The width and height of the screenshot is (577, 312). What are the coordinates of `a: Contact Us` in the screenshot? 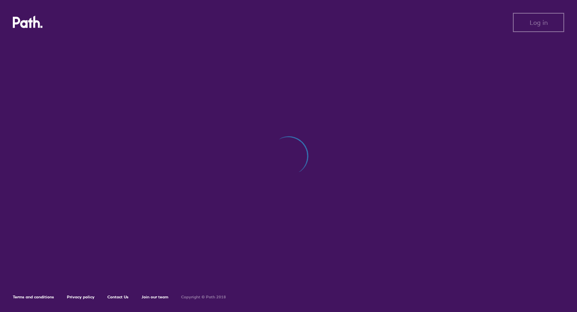 It's located at (118, 297).